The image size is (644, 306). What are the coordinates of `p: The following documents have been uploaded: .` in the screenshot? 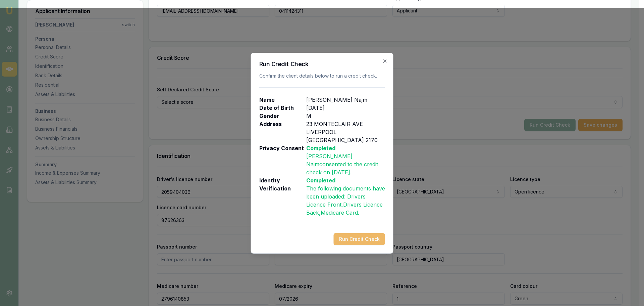 It's located at (346, 200).